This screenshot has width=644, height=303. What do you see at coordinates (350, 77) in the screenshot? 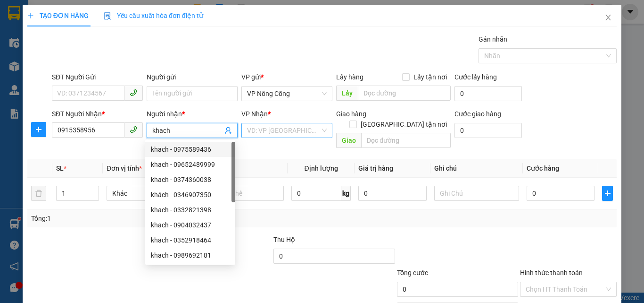
I see `span: Lấy hàng` at bounding box center [350, 77].